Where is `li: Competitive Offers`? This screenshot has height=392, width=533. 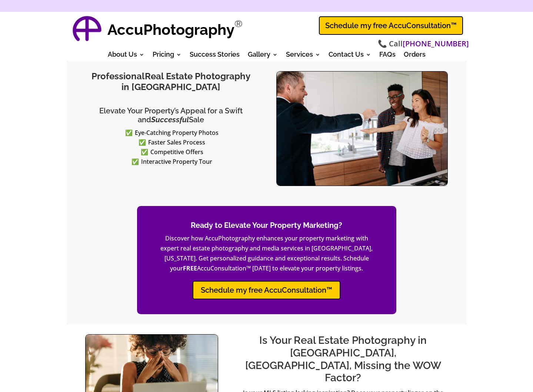
li: Competitive Offers is located at coordinates (174, 152).